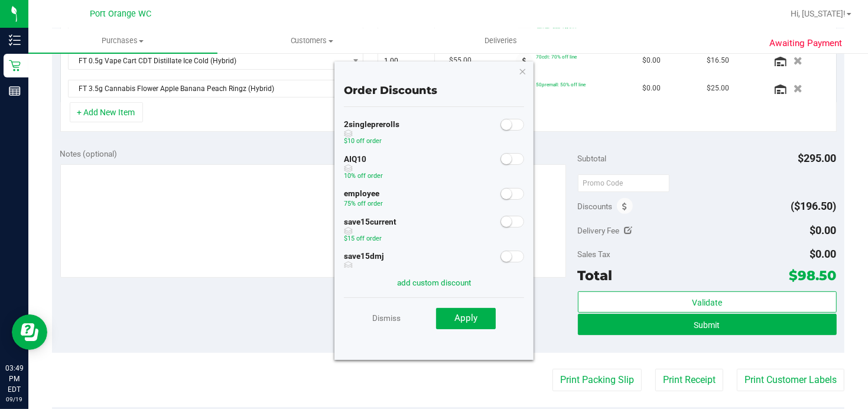 The image size is (868, 409). I want to click on div: employee, so click(363, 200).